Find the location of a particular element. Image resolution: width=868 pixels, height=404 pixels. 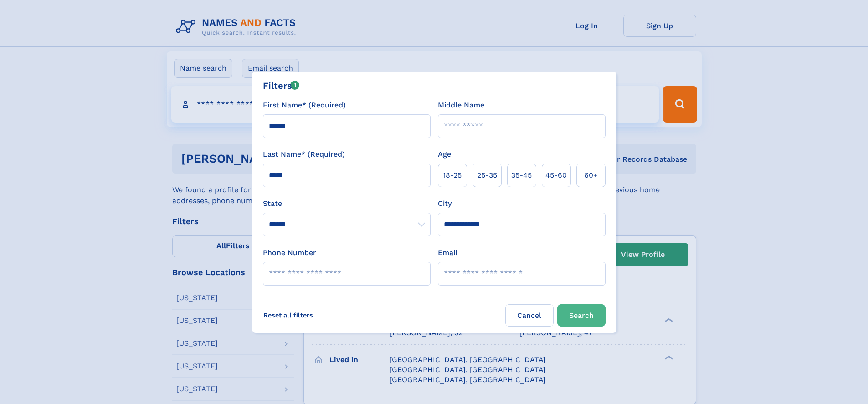

label: State is located at coordinates (346, 204).